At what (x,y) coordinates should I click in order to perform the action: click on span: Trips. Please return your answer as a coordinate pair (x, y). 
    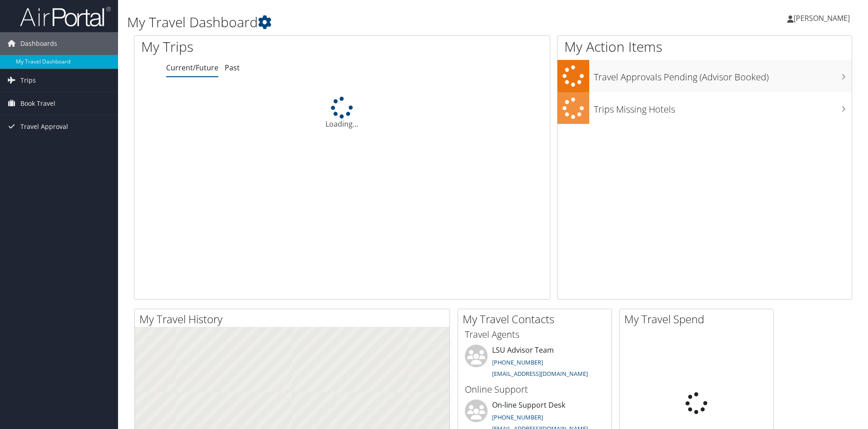
    Looking at the image, I should click on (28, 80).